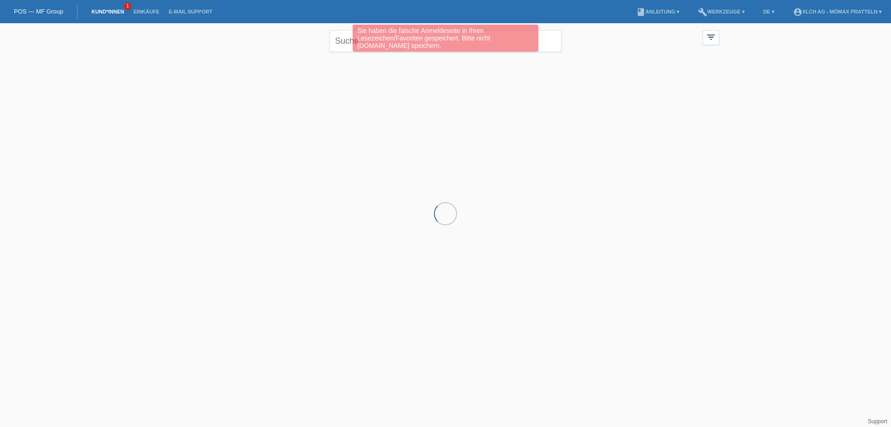 The width and height of the screenshot is (891, 427). I want to click on a: DE ▾, so click(769, 12).